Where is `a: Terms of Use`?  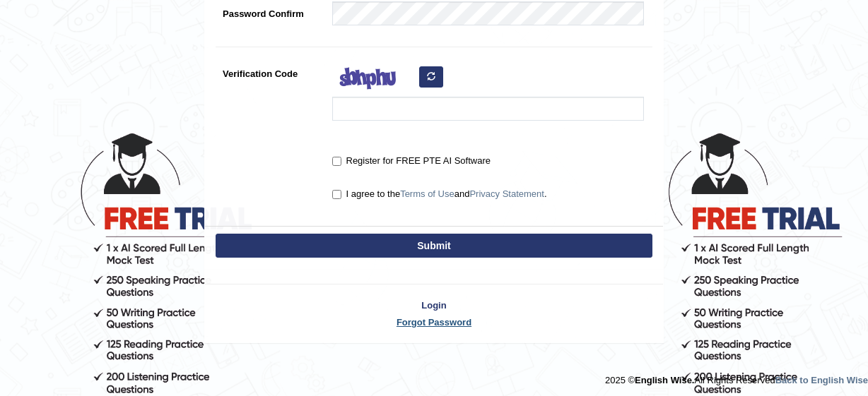 a: Terms of Use is located at coordinates (427, 193).